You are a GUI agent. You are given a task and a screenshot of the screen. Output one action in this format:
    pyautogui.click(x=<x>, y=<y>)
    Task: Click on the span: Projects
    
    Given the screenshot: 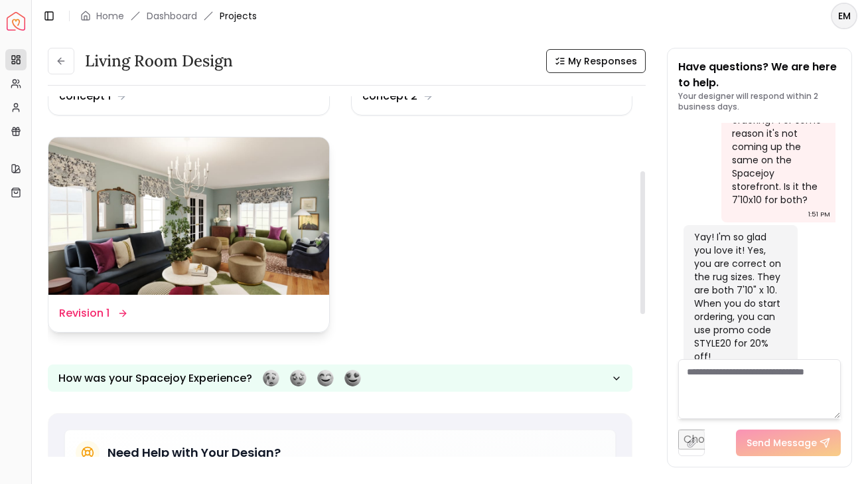 What is the action you would take?
    pyautogui.click(x=238, y=16)
    